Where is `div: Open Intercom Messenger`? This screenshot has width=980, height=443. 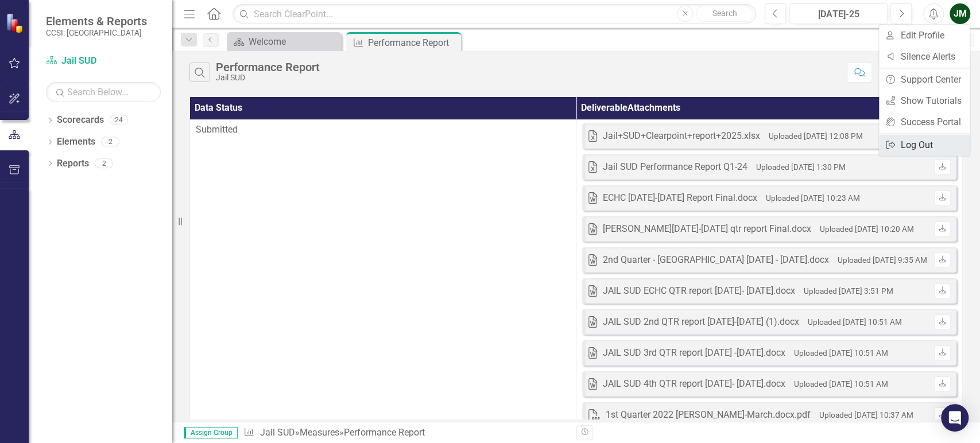
div: Open Intercom Messenger is located at coordinates (954, 418).